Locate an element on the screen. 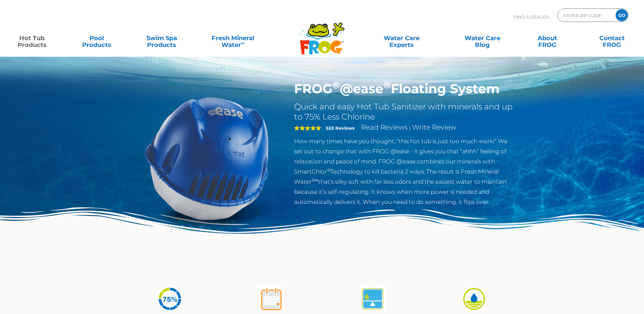 This screenshot has width=644, height=314. input: GO is located at coordinates (622, 15).